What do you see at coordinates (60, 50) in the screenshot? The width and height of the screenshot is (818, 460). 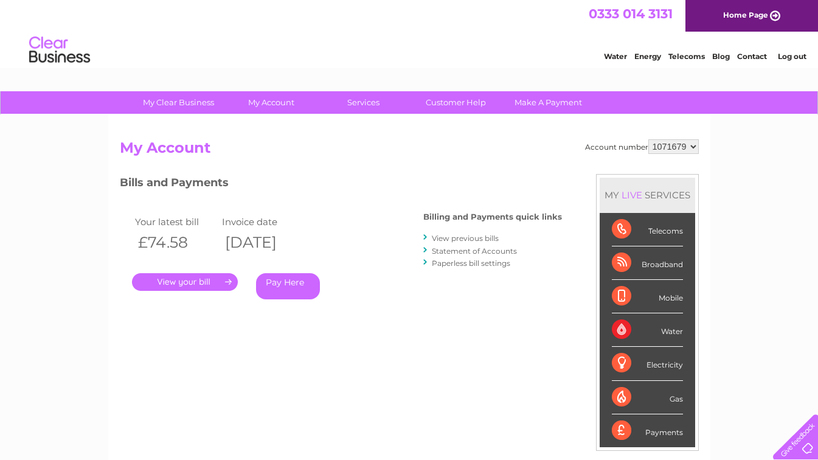 I see `img: logo.png` at bounding box center [60, 50].